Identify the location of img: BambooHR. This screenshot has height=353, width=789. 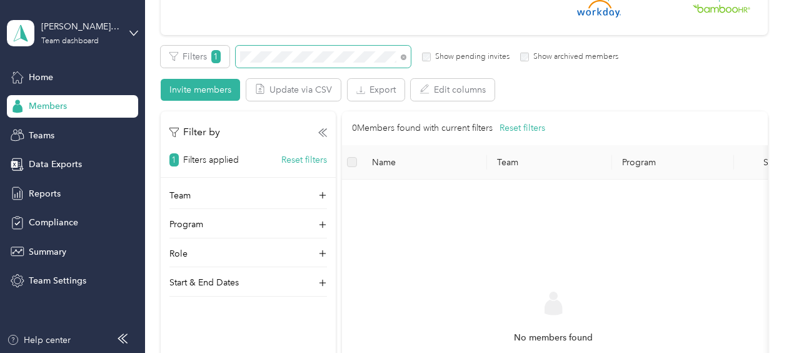
(721, 8).